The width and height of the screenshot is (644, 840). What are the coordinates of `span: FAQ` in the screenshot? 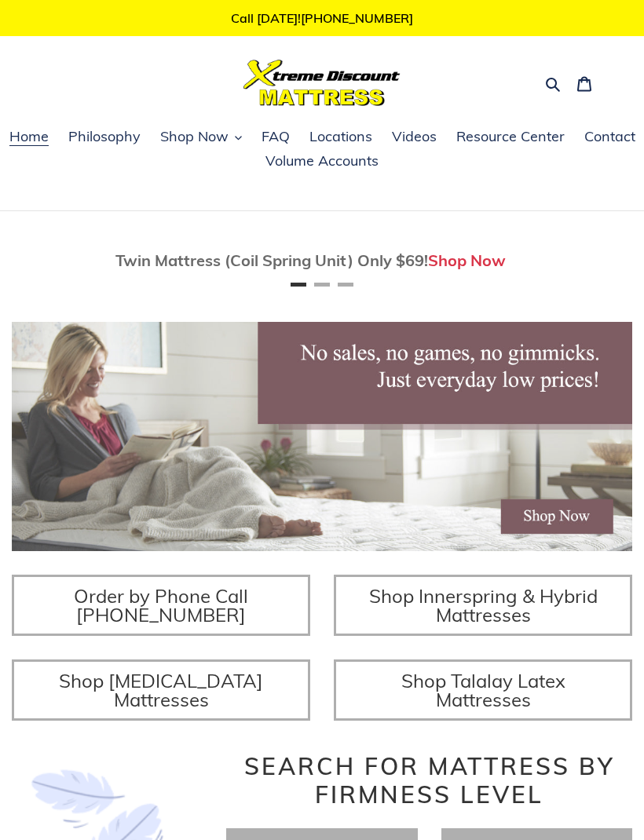 It's located at (276, 137).